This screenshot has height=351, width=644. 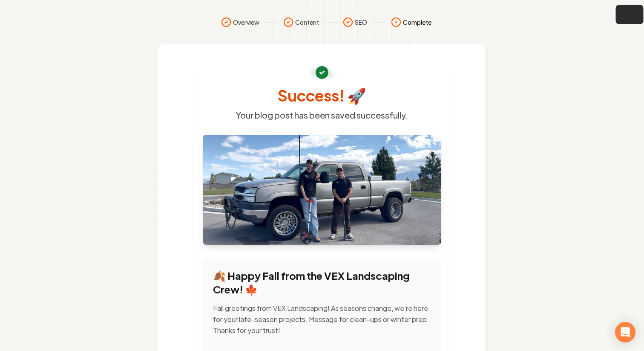 What do you see at coordinates (322, 320) in the screenshot?
I see `p: Fall greetings from VEX Landscaping! As seasons change, we're here for your late-season projects....` at bounding box center [322, 320].